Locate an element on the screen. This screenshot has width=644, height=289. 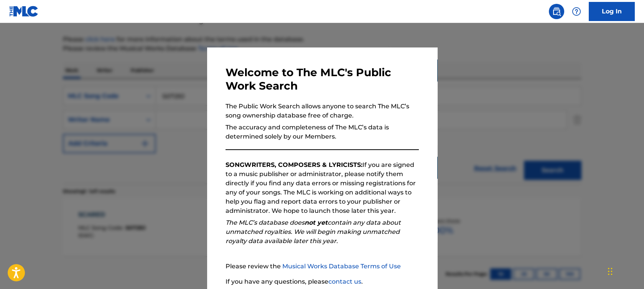
h3: Welcome to The MLC's Public Work Search is located at coordinates (322, 79).